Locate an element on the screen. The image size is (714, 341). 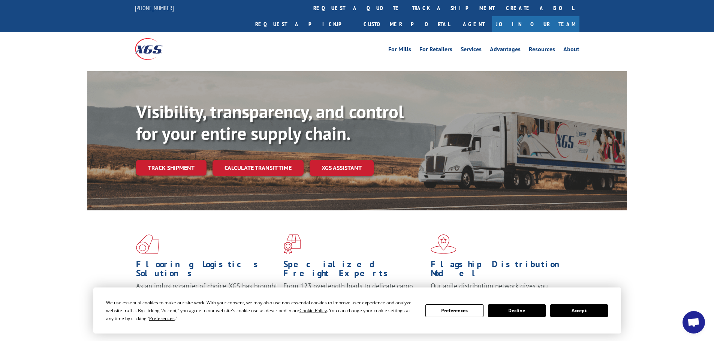
h1: Flagship Distribution Model is located at coordinates (501, 271).